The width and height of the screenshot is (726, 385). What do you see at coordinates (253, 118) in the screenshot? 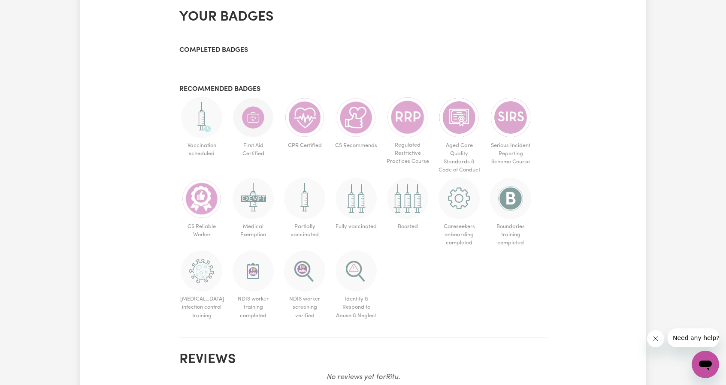
I see `img: Care and support worker has completed First Aid Certification` at bounding box center [253, 118].